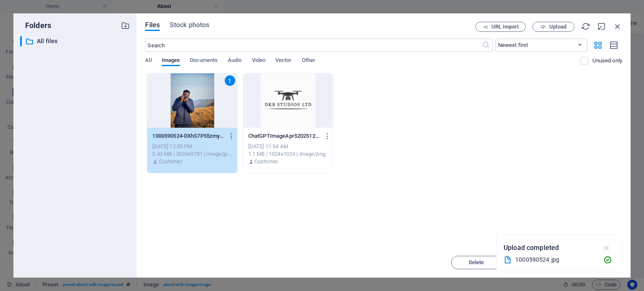  Describe the element at coordinates (476, 263) in the screenshot. I see `button: Delete` at that location.